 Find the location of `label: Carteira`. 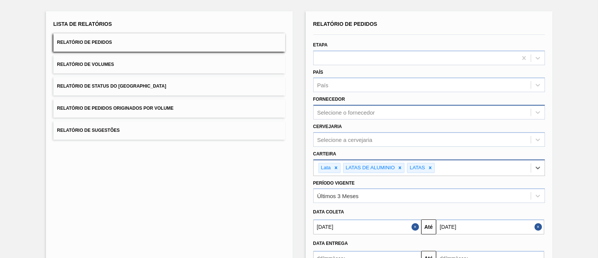

label: Carteira is located at coordinates (325, 154).